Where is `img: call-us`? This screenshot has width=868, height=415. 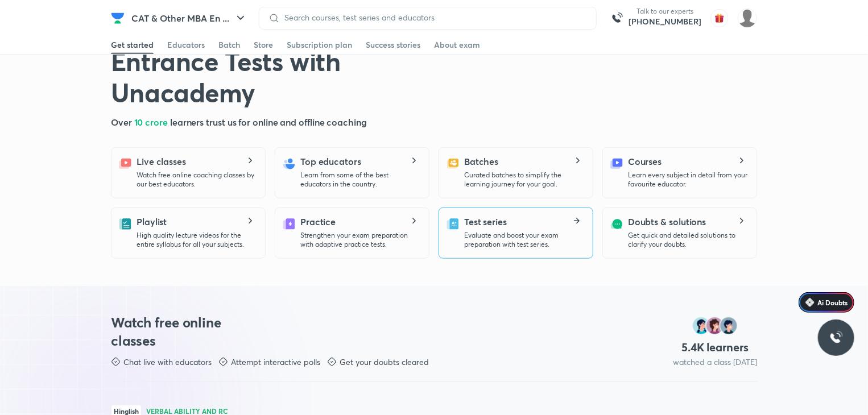 img: call-us is located at coordinates (618, 18).